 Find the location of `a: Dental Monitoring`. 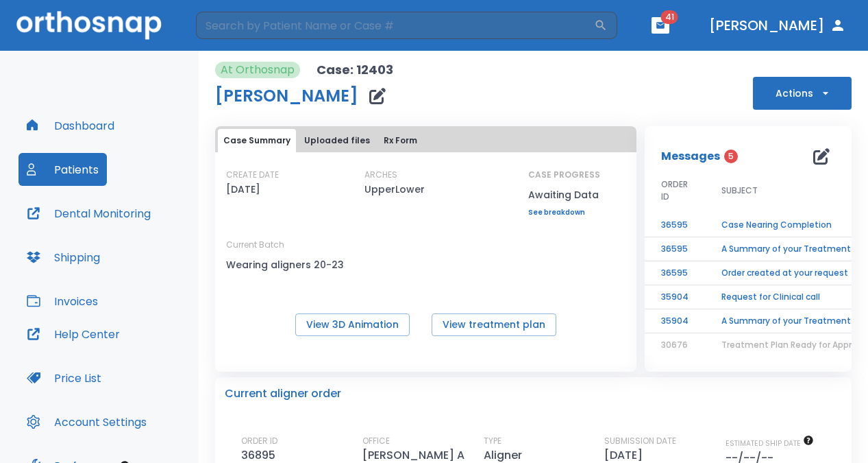

a: Dental Monitoring is located at coordinates (88, 213).